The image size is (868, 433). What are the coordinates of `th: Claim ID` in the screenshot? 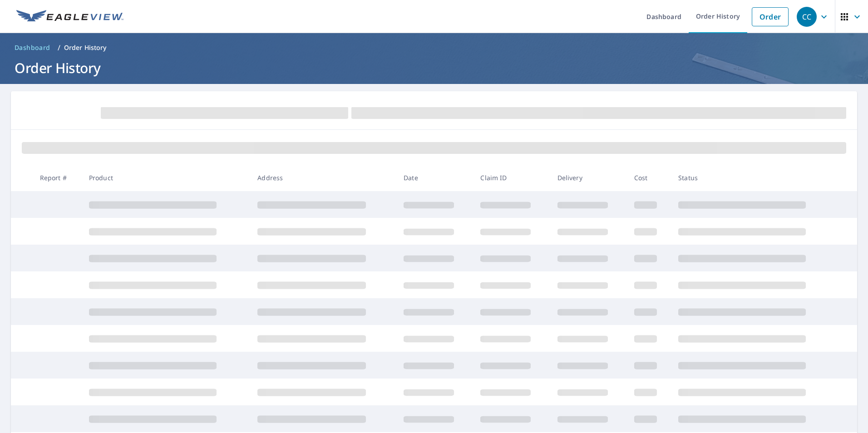 It's located at (511, 178).